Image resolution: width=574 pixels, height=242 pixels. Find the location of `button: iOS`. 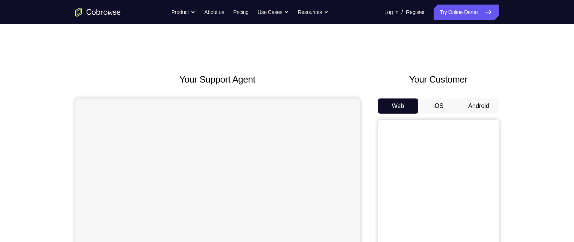

button: iOS is located at coordinates (438, 106).